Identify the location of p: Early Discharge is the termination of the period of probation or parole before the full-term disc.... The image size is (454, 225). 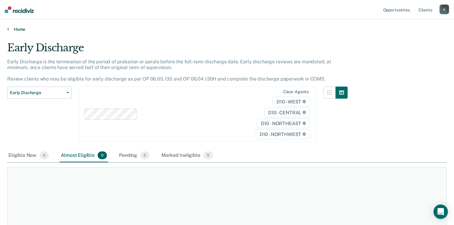
(169, 70).